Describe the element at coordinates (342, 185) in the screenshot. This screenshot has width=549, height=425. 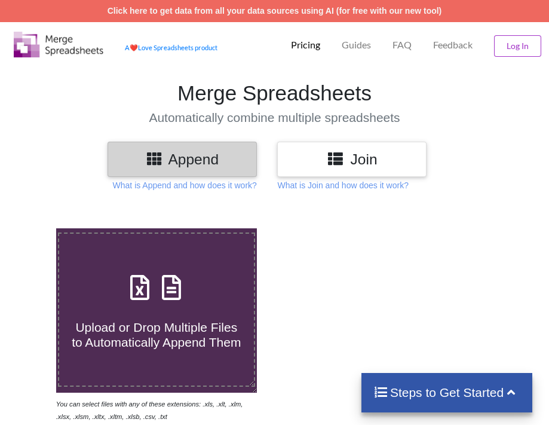
I see `p: What is Join and how does it work?` at that location.